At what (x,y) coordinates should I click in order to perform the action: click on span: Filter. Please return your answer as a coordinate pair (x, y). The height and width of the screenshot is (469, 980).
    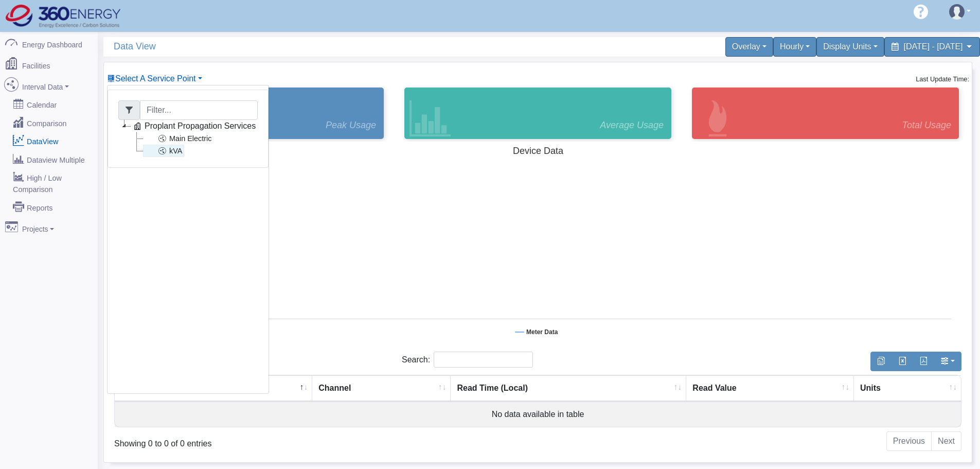
    Looking at the image, I should click on (129, 110).